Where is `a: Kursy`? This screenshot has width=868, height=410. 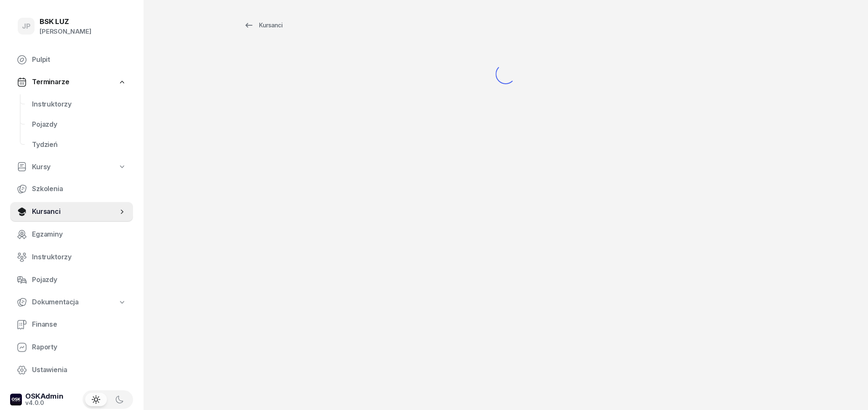 a: Kursy is located at coordinates (71, 167).